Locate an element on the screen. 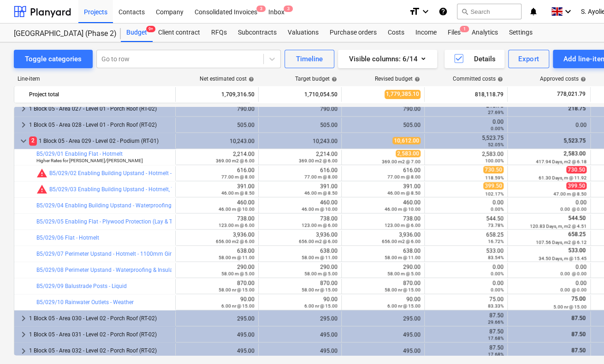 The height and width of the screenshot is (364, 604). div: Settings is located at coordinates (520, 33).